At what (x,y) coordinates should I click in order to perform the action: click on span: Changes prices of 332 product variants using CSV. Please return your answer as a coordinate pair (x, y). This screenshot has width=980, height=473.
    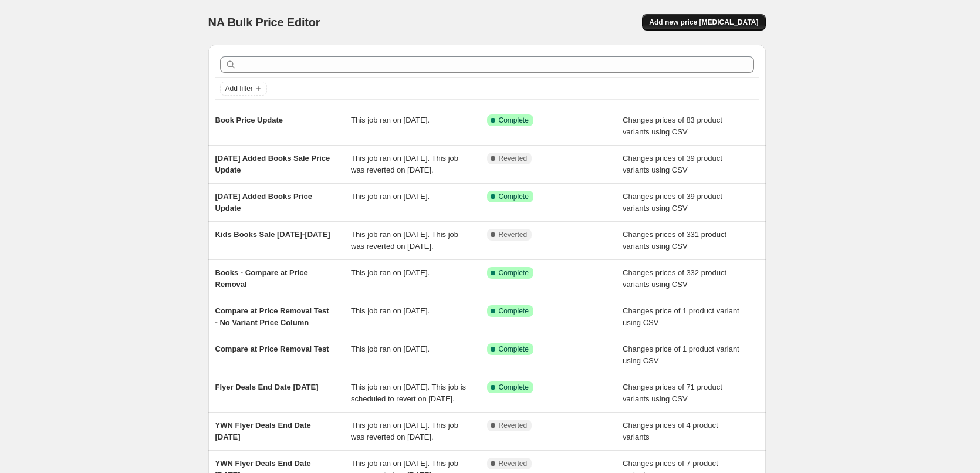
    Looking at the image, I should click on (674, 279).